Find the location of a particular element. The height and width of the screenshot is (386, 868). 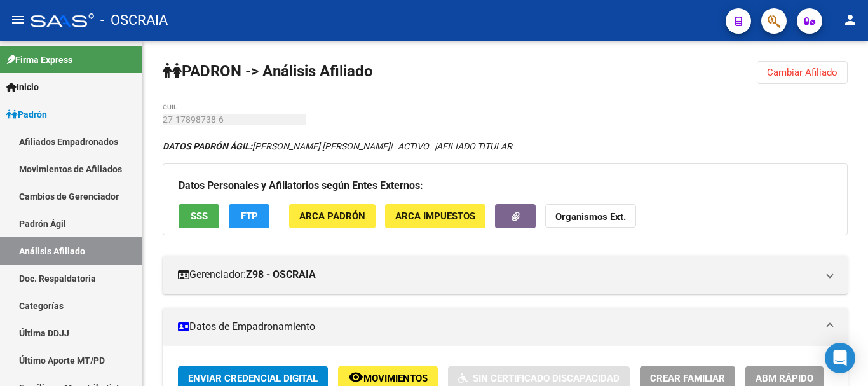

span: AFILIADO TITULAR is located at coordinates (474, 146).